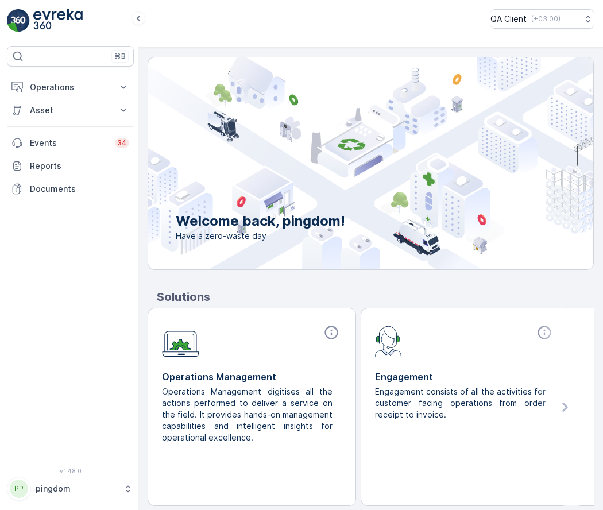 The height and width of the screenshot is (510, 603). What do you see at coordinates (508, 19) in the screenshot?
I see `p: QA Client` at bounding box center [508, 19].